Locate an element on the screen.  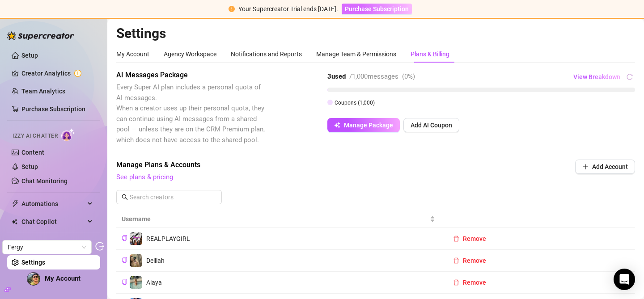
span: Manage Plans & Accounts is located at coordinates (315, 165).